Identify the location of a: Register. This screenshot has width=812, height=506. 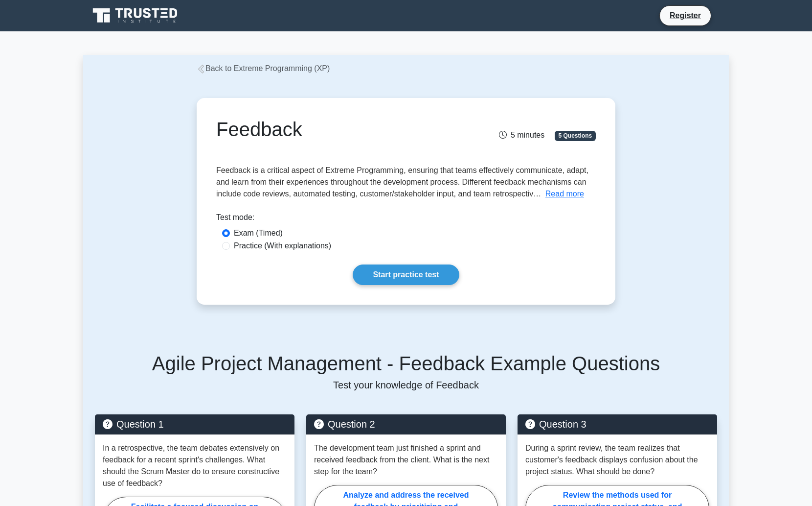
(686, 15).